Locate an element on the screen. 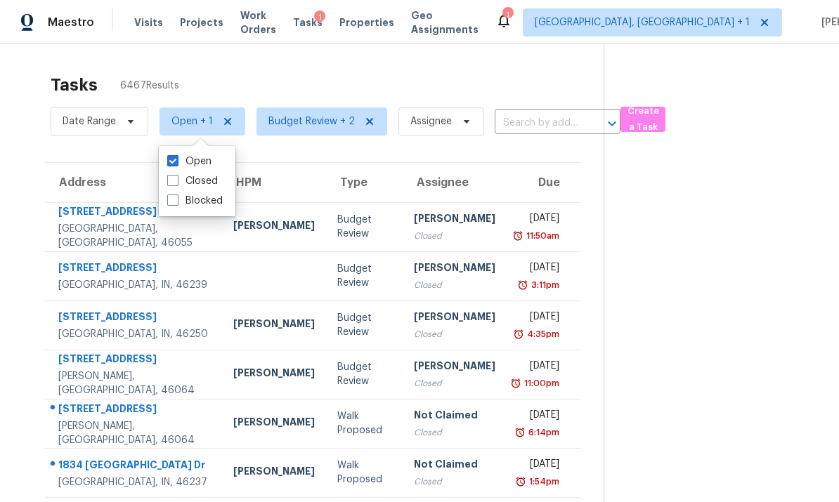 This screenshot has width=839, height=502. th: Due is located at coordinates (544, 183).